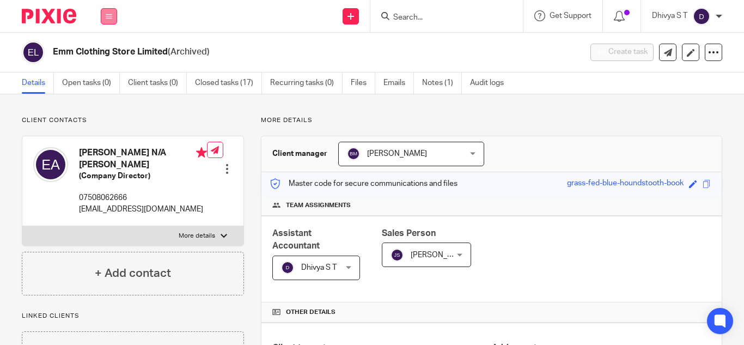 This screenshot has height=345, width=744. I want to click on h4: + Add contact, so click(133, 273).